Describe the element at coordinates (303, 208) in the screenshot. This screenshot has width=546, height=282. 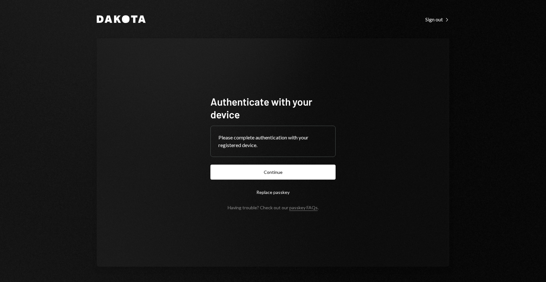
I see `a: passkey FAQs` at that location.